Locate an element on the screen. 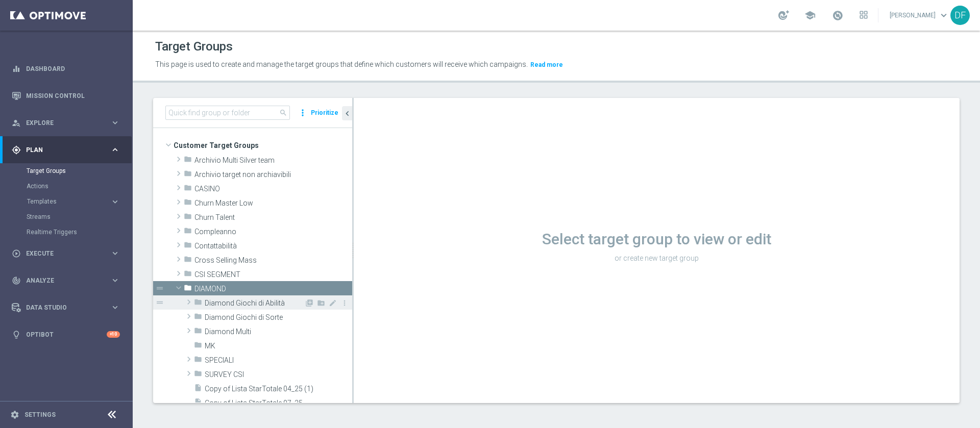 The width and height of the screenshot is (980, 428). i: Add Target group is located at coordinates (310, 303).